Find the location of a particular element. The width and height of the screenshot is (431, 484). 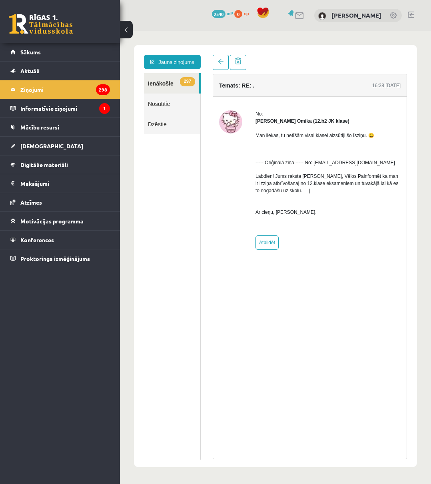

a: Rīgas 1. Tālmācības vidusskola is located at coordinates (41, 24).